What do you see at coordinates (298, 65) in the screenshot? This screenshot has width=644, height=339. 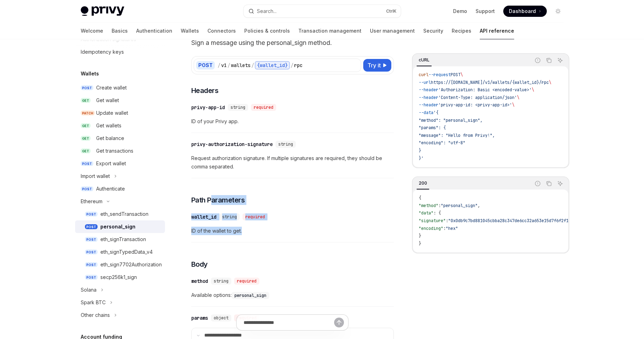 I see `div: rpc` at bounding box center [298, 65].